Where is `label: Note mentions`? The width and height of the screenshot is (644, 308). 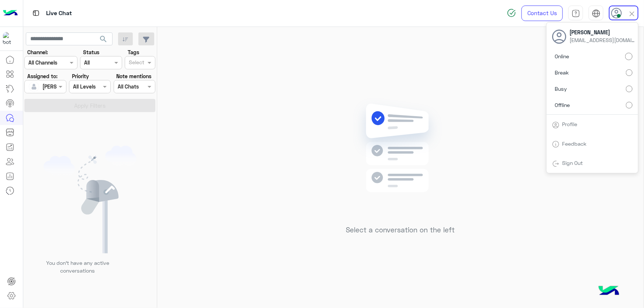 label: Note mentions is located at coordinates (134, 76).